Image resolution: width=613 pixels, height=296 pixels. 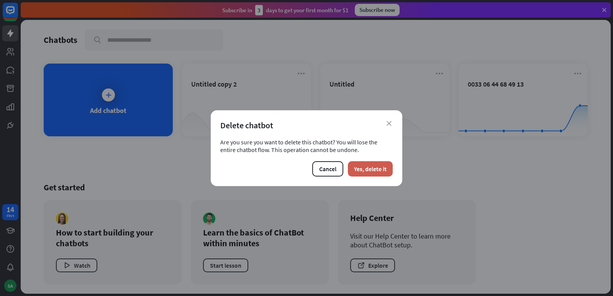 I want to click on i: close, so click(x=389, y=123).